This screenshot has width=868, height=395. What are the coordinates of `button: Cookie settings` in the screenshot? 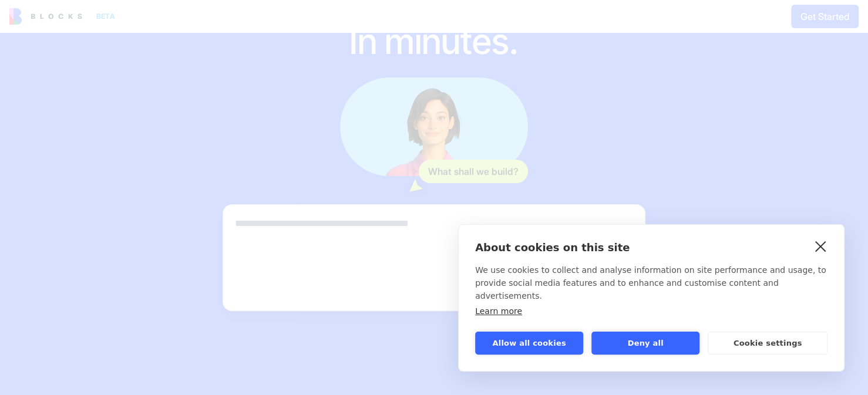 It's located at (767, 343).